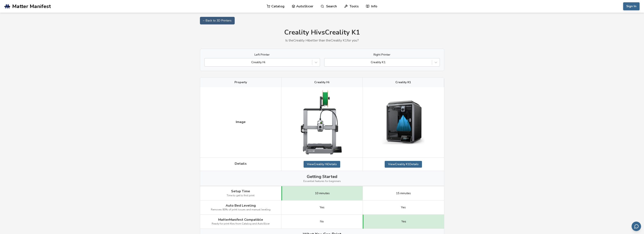 The image size is (644, 234). I want to click on label: Left Printer, so click(262, 55).